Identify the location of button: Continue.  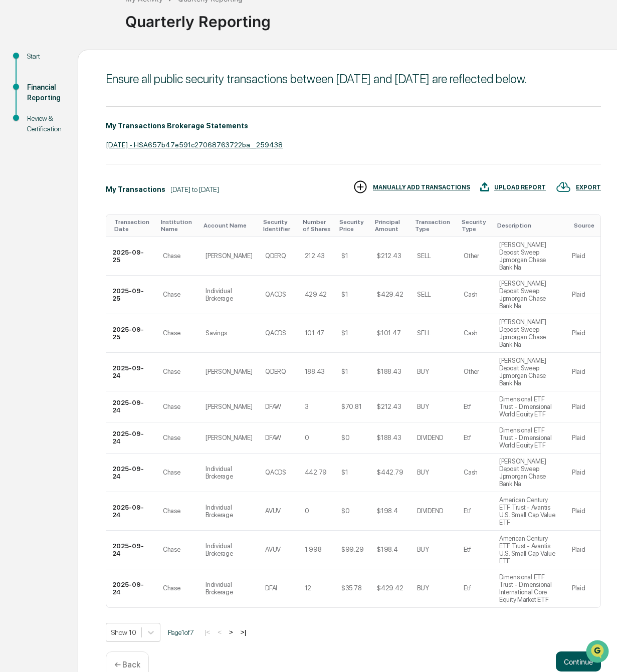
(578, 662).